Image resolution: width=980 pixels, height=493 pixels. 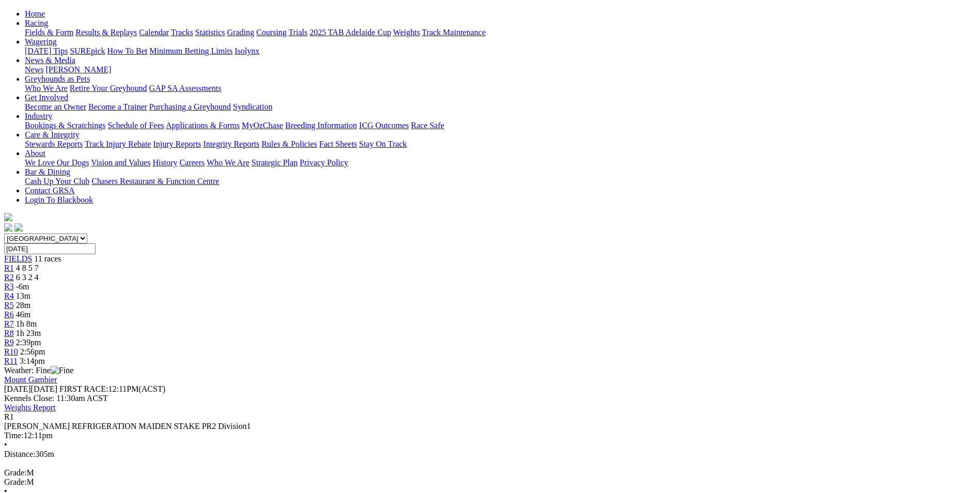 What do you see at coordinates (36, 23) in the screenshot?
I see `a: Racing` at bounding box center [36, 23].